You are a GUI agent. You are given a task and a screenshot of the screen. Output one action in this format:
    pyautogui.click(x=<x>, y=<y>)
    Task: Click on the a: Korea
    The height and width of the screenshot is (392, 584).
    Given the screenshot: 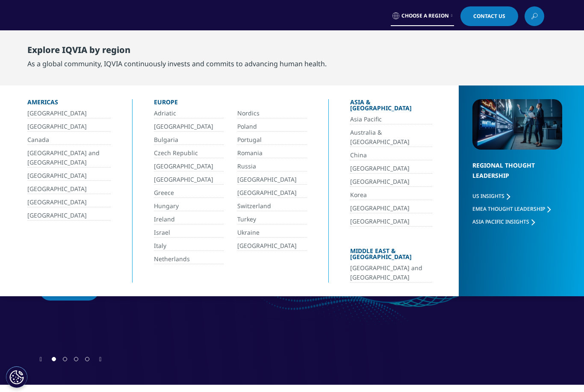 What is the action you would take?
    pyautogui.click(x=391, y=195)
    